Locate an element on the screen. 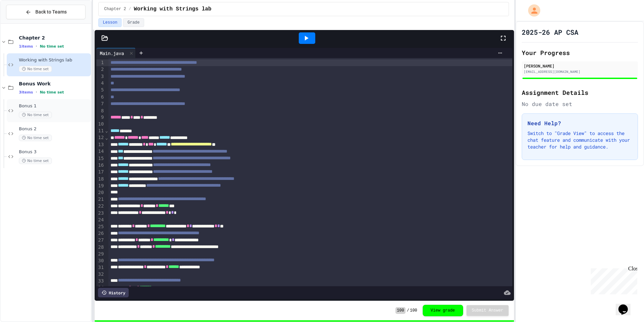 This screenshot has width=644, height=322. div: 23 is located at coordinates (100, 213).